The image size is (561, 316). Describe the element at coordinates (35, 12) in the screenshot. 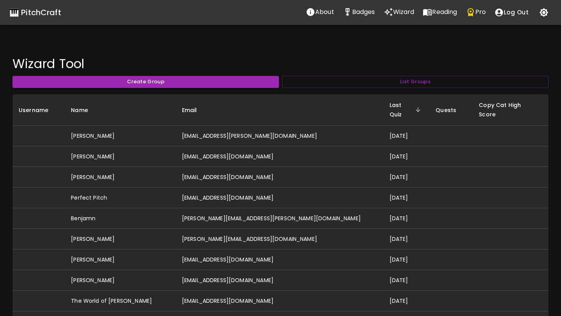

I see `a: 🎹 PitchCraft` at that location.